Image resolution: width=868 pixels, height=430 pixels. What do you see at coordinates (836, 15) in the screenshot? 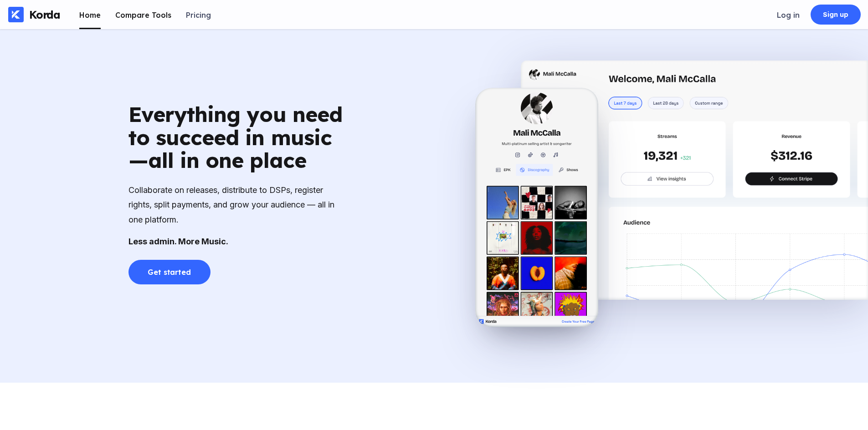
I see `div: Sign up` at bounding box center [836, 15].